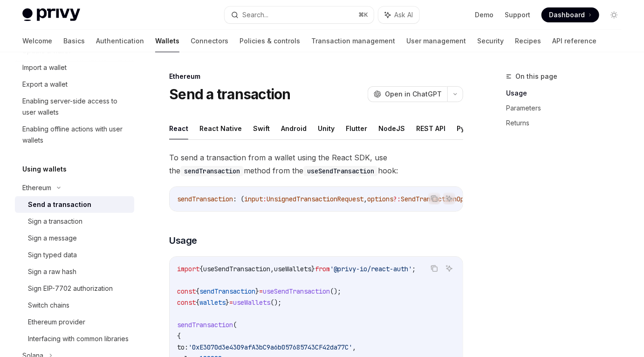 Image resolution: width=644 pixels, height=357 pixels. Describe the element at coordinates (270, 41) in the screenshot. I see `a: Policies & controls` at that location.